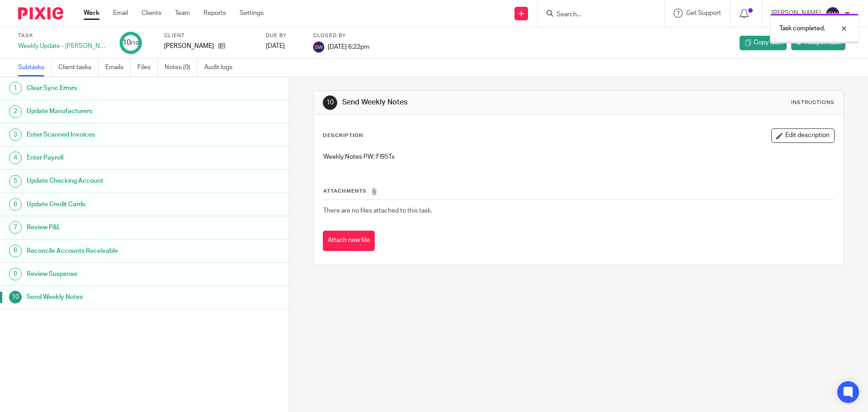 The width and height of the screenshot is (868, 412). Describe the element at coordinates (118, 67) in the screenshot. I see `a: Emails` at that location.